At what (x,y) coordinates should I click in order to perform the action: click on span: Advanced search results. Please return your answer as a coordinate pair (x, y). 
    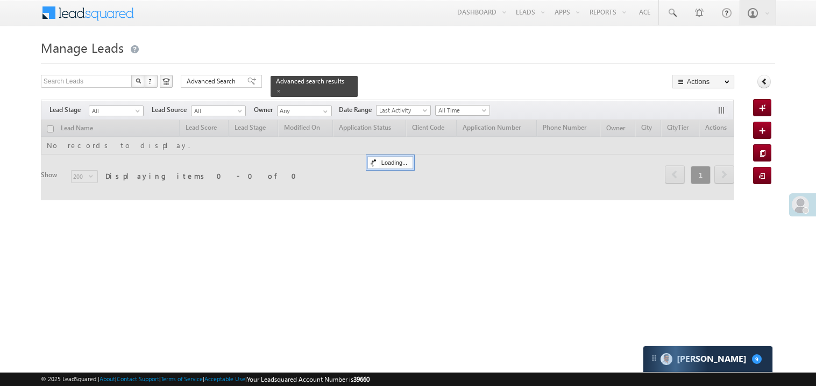
    Looking at the image, I should click on (310, 81).